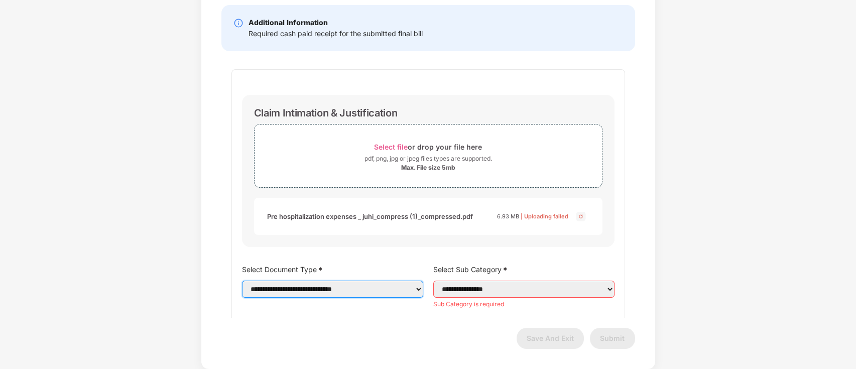  Describe the element at coordinates (581, 216) in the screenshot. I see `img: svg+xml;base64,PHN2ZyBpZD0iQ3Jvc3MtMjR4MjQiIHhtbG5zPSJodHRwOi8vd3d3LnczLm9yZy8yMDAwL3N2ZyIgd2lkdG...` at that location.